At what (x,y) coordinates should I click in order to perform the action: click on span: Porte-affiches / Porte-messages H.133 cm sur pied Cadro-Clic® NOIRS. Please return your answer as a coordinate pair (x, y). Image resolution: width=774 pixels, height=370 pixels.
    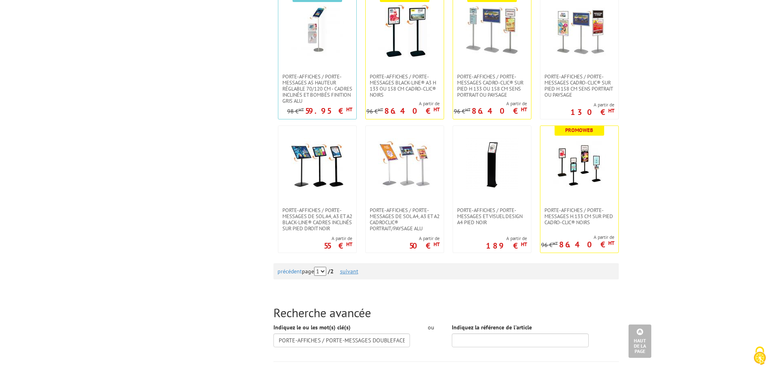
    Looking at the image, I should click on (579, 216).